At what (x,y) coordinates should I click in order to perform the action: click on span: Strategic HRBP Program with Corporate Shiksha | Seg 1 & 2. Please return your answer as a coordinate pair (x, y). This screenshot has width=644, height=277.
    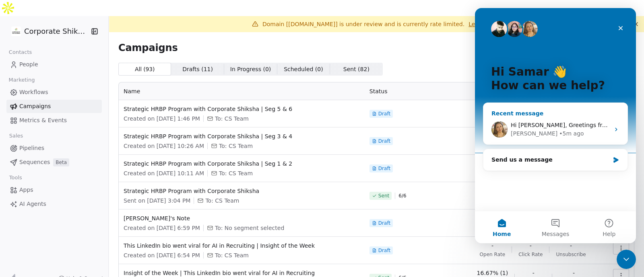
    Looking at the image, I should click on (242, 163).